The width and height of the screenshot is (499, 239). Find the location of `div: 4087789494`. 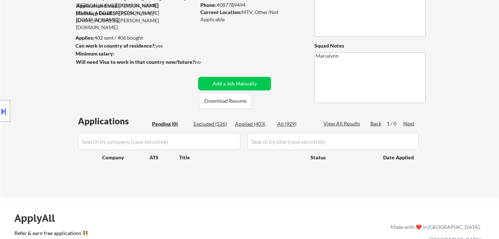

div: 4087789494 is located at coordinates (251, 5).